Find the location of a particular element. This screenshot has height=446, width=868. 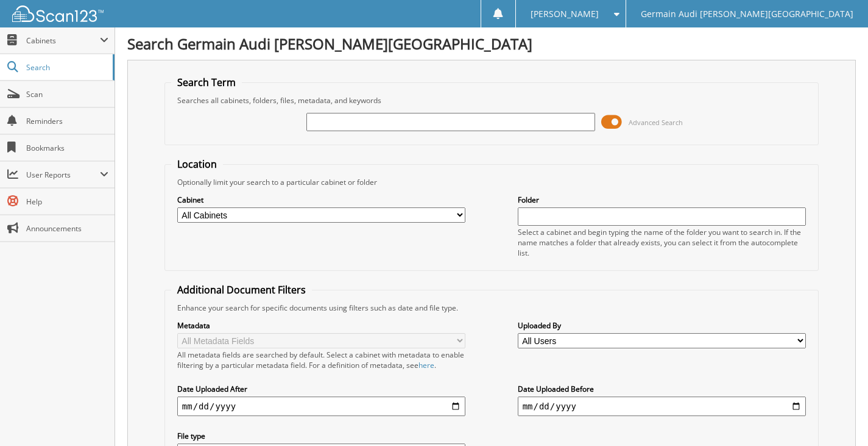

input: start is located at coordinates (321, 406).